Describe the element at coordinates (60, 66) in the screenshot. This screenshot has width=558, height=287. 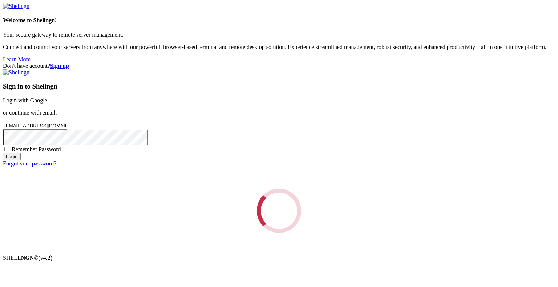
I see `strong: Sign up` at that location.